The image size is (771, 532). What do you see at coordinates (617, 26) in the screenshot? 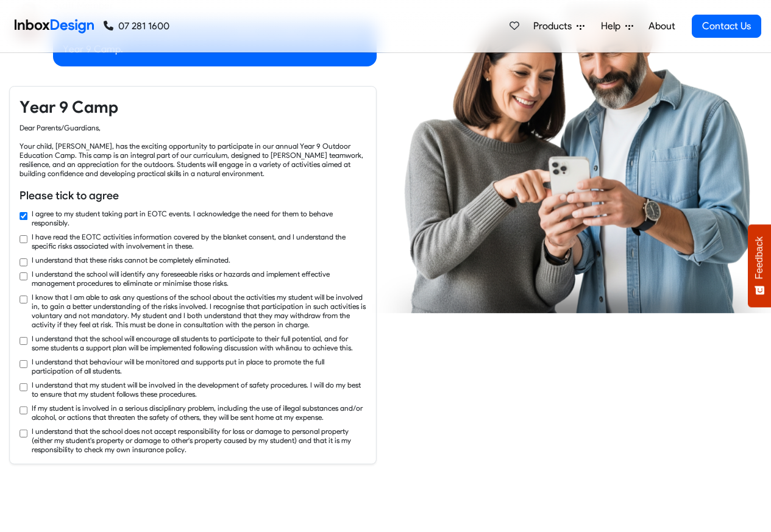
I see `a: Help` at bounding box center [617, 26].